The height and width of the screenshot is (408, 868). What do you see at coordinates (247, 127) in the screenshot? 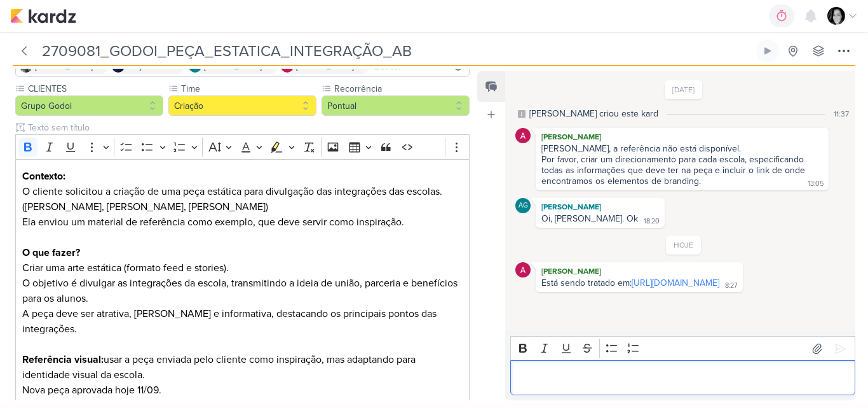
I see `input: Texto sem título` at bounding box center [247, 127].